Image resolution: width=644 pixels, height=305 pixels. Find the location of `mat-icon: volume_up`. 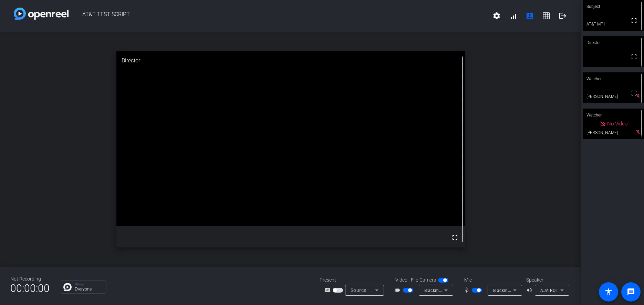

mat-icon: volume_up is located at coordinates (530, 290).